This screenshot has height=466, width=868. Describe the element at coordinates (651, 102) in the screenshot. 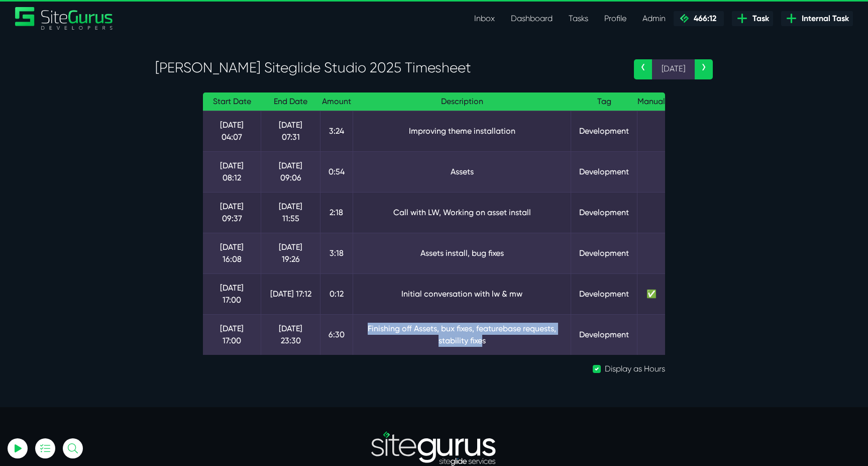

I see `th: Manual` at that location.